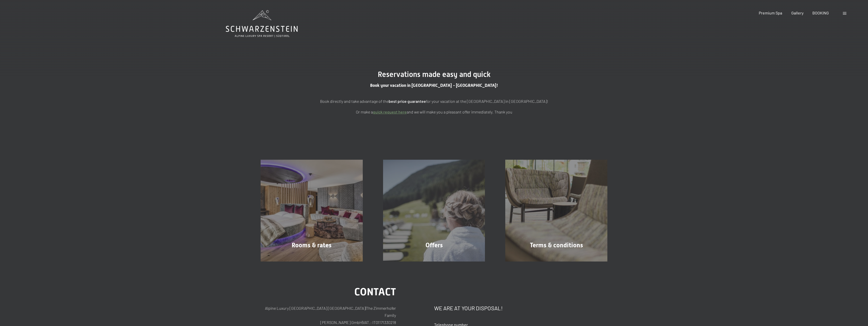  Describe the element at coordinates (770, 13) in the screenshot. I see `a: Premium Spa` at that location.